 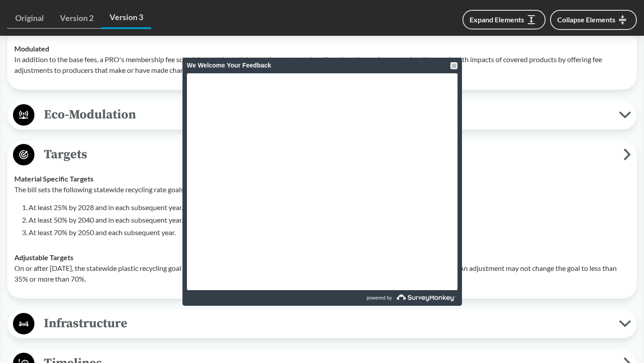 What do you see at coordinates (593, 20) in the screenshot?
I see `button: Collapse Elements` at bounding box center [593, 20].